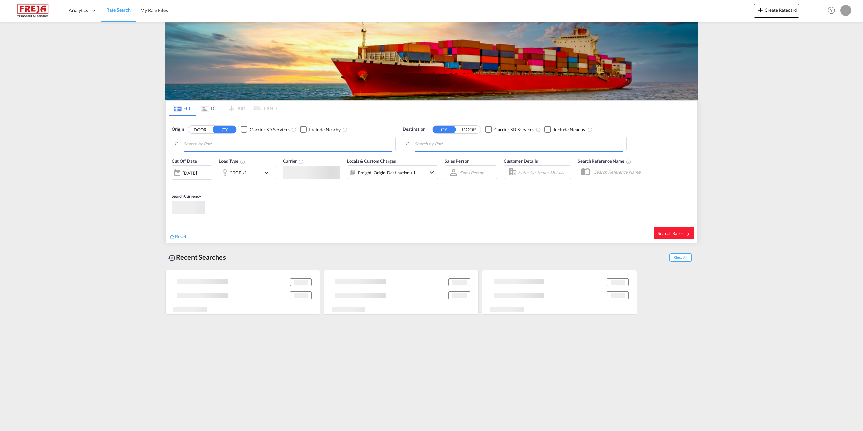  Describe the element at coordinates (833, 11) in the screenshot. I see `div: Help` at that location.